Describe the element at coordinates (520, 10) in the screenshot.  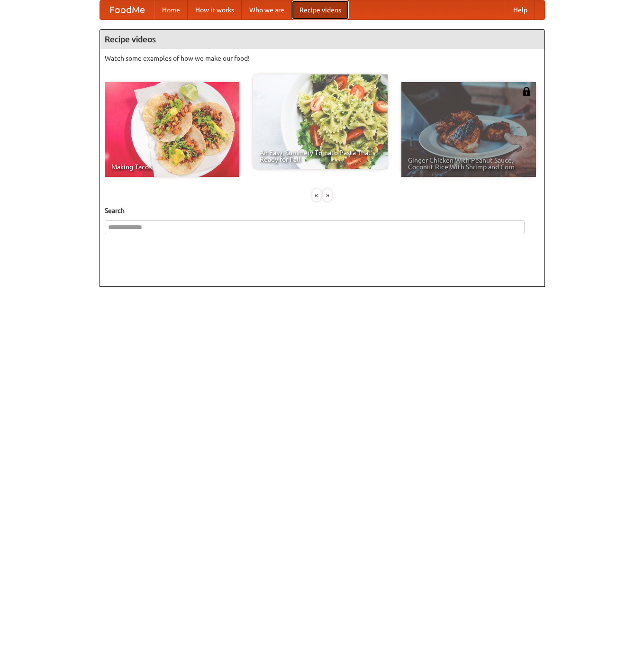
I see `a: Help` at that location.